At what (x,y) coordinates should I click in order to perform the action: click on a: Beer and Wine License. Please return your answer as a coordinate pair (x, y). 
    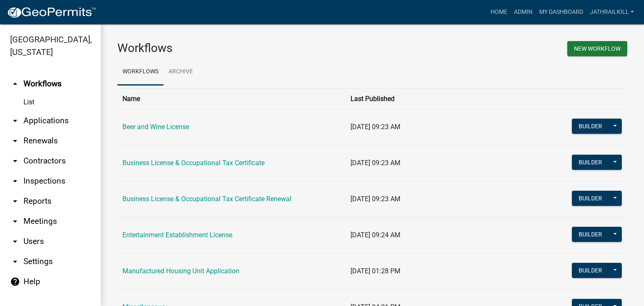
    Looking at the image, I should click on (155, 126).